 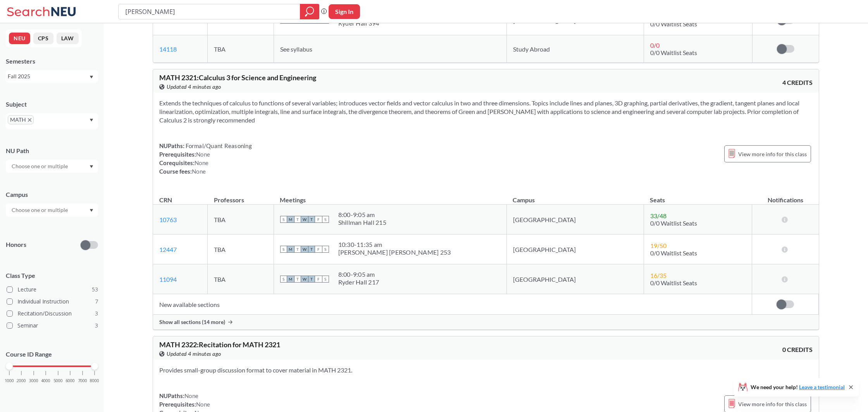 What do you see at coordinates (48, 76) in the screenshot?
I see `div: Fall 2025` at bounding box center [48, 76].